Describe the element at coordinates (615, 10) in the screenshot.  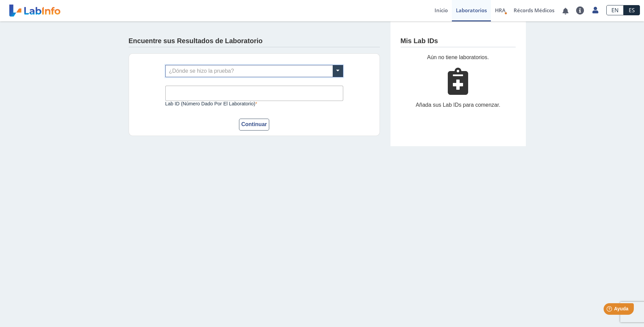
I see `a: EN` at that location.